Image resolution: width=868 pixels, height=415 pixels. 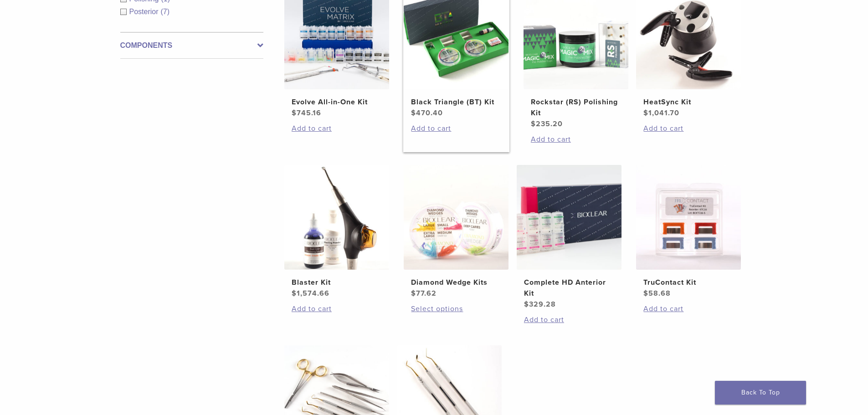 I want to click on h2: Diamond Wedge Kits, so click(x=456, y=282).